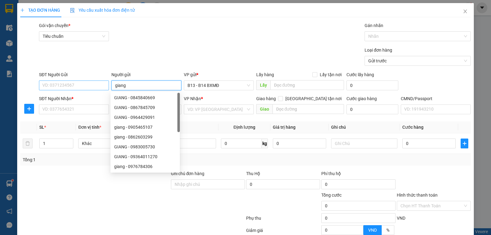 The height and width of the screenshot is (235, 491). What do you see at coordinates (265, 75) in the screenshot?
I see `span: Lấy hàng` at bounding box center [265, 75].